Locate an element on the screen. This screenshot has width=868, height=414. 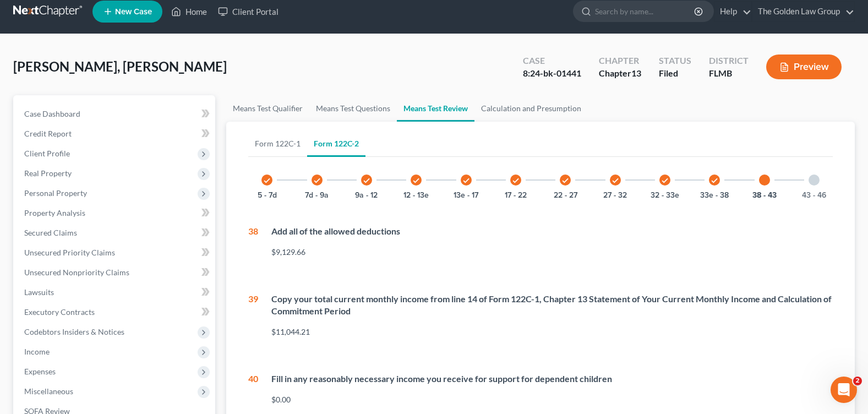
div: Add all of the allowed deductions is located at coordinates (552, 231).